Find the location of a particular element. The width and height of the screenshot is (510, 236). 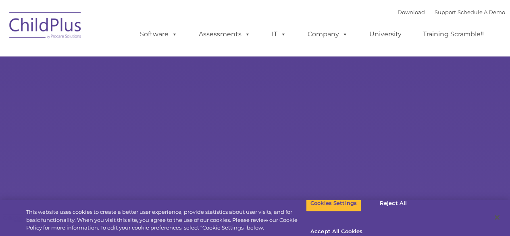

a: Download is located at coordinates (411, 12).